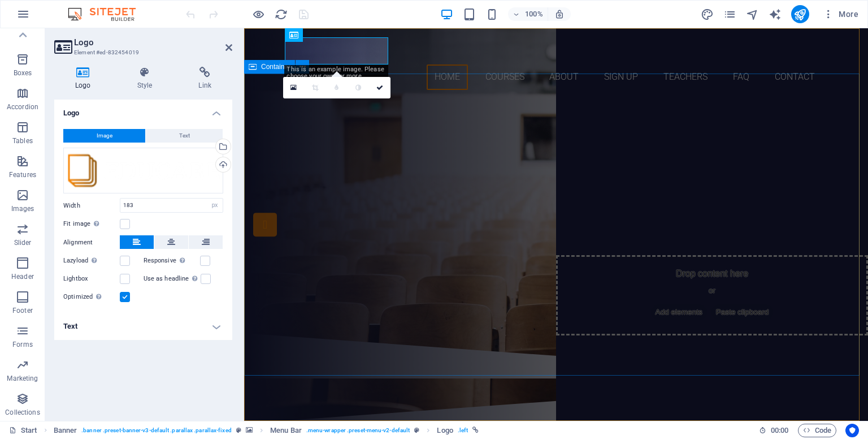 This screenshot has height=439, width=868. I want to click on h3: Element #ed-832454019, so click(142, 52).